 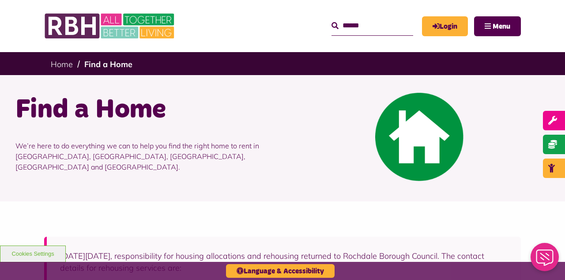 What do you see at coordinates (502, 27) in the screenshot?
I see `span: Menu` at bounding box center [502, 27].